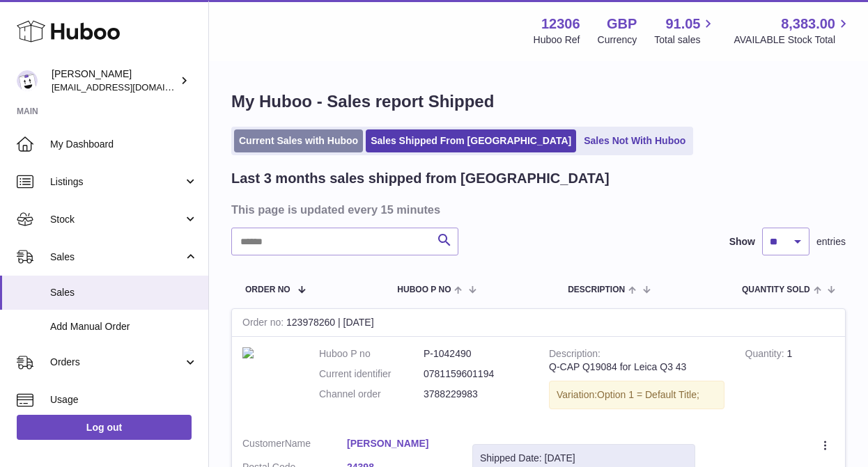 Image resolution: width=868 pixels, height=467 pixels. I want to click on dt: Name, so click(294, 446).